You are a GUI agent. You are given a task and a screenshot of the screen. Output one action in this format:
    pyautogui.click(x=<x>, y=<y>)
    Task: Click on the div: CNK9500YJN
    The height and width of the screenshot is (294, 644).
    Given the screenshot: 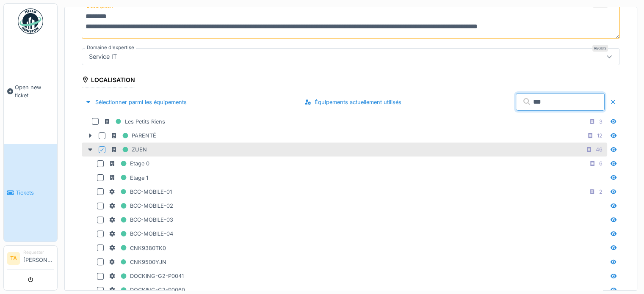 What is the action you would take?
    pyautogui.click(x=138, y=262)
    